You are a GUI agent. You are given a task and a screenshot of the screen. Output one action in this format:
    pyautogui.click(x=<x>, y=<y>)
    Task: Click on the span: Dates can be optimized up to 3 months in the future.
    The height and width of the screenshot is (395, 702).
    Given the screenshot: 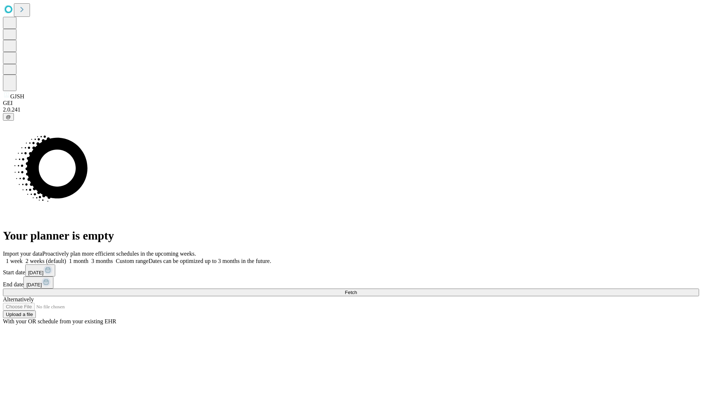 What is the action you would take?
    pyautogui.click(x=210, y=261)
    